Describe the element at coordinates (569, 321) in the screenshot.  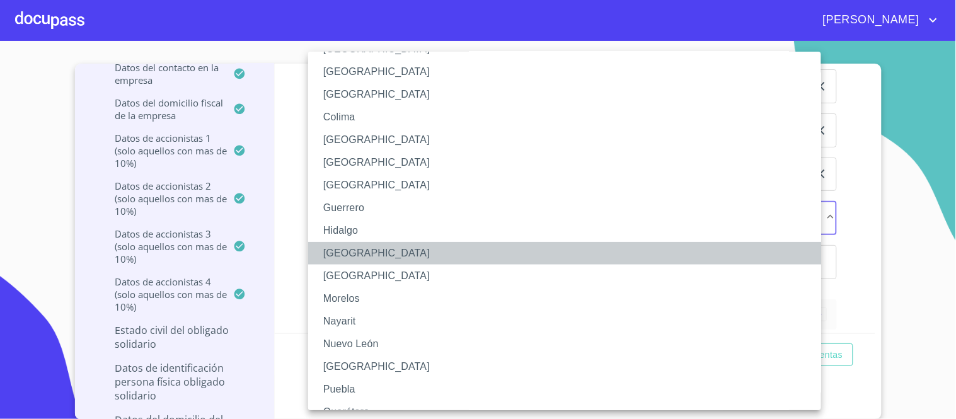
I see `li: Nayarit` at that location.